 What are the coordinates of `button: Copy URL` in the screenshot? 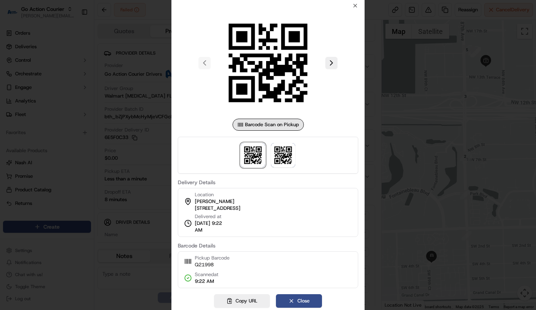 It's located at (242, 301).